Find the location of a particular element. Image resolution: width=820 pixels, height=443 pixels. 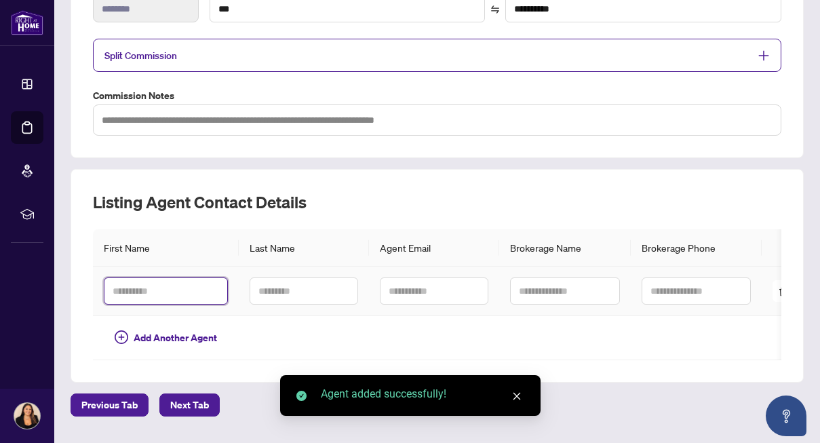

th: First Name is located at coordinates (165, 247).